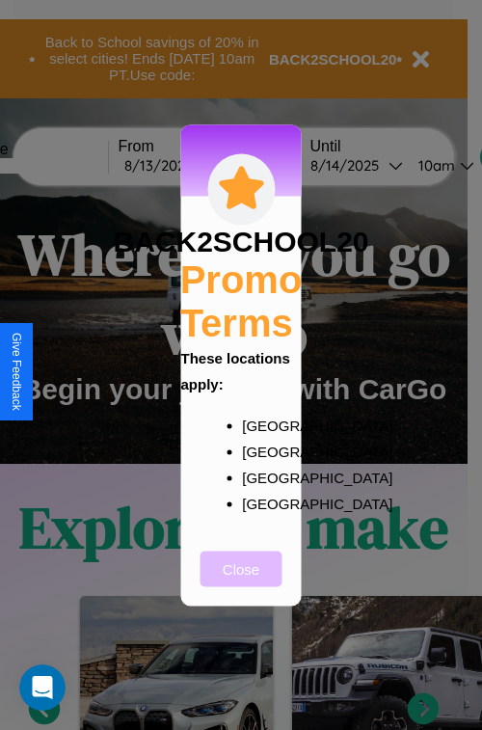 This screenshot has width=482, height=730. I want to click on b: These locations apply:, so click(235, 370).